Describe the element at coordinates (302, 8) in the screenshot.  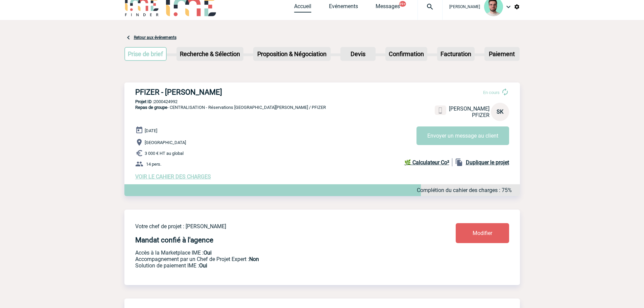
I see `a: Accueil` at that location.